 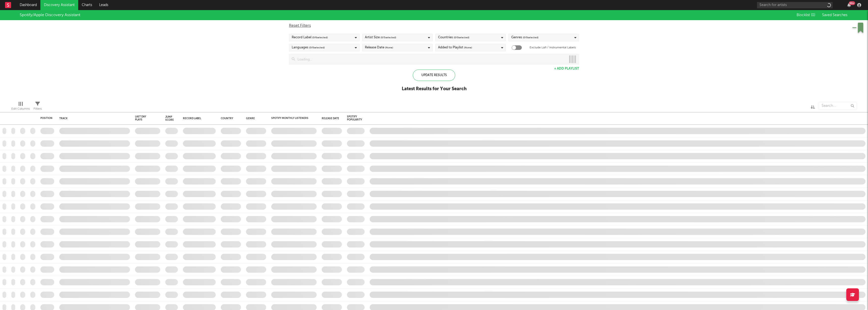 I want to click on input: Loading..., so click(x=430, y=59).